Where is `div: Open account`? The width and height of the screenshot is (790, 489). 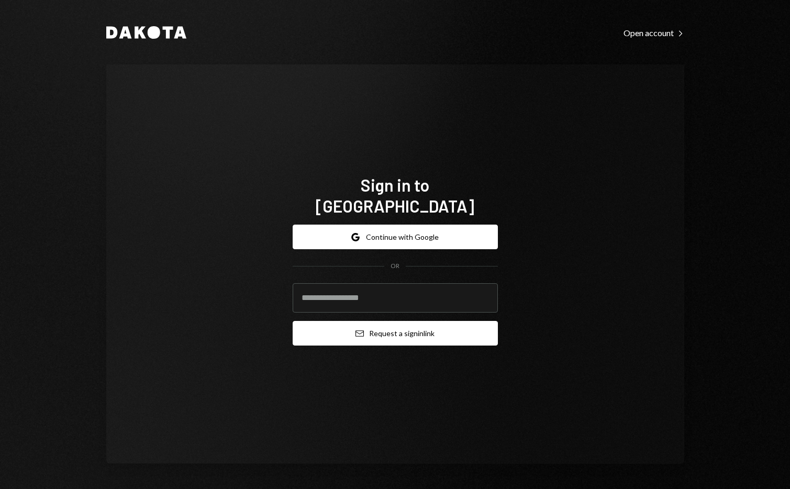 div: Open account is located at coordinates (654, 33).